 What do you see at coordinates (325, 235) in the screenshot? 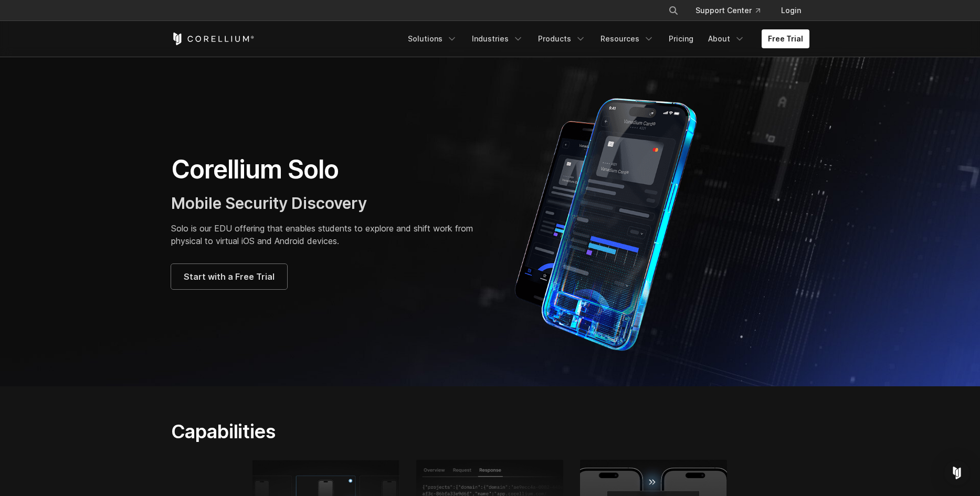
I see `p: Solo is our EDU offering that enables students to explore and shift work from physical to virtual...` at bounding box center [325, 235].